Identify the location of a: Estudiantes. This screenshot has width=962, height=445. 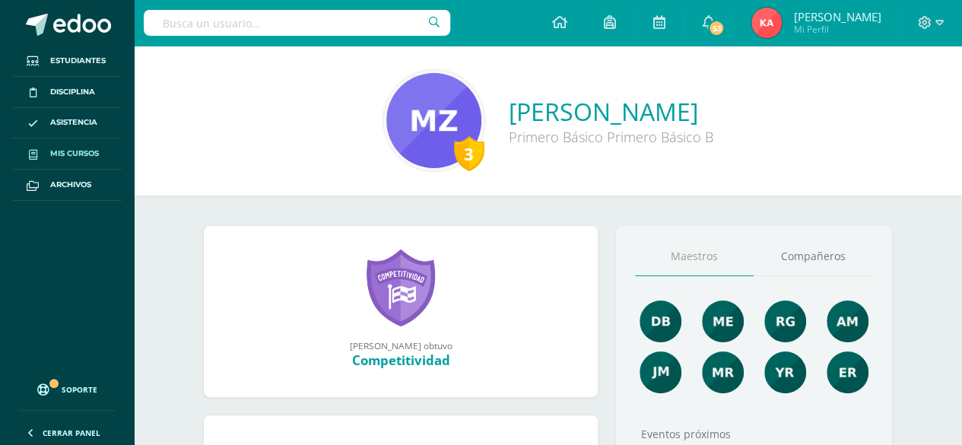
(67, 61).